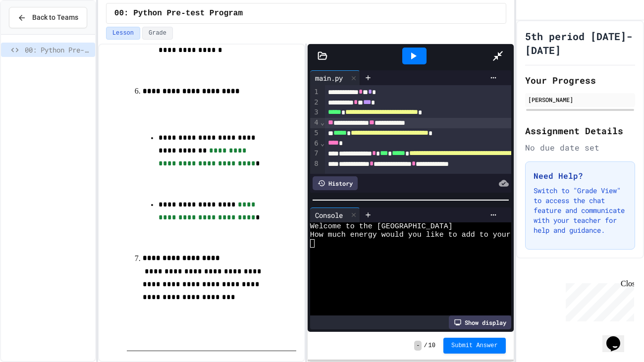 The width and height of the screenshot is (644, 362). I want to click on div: 3, so click(315, 113).